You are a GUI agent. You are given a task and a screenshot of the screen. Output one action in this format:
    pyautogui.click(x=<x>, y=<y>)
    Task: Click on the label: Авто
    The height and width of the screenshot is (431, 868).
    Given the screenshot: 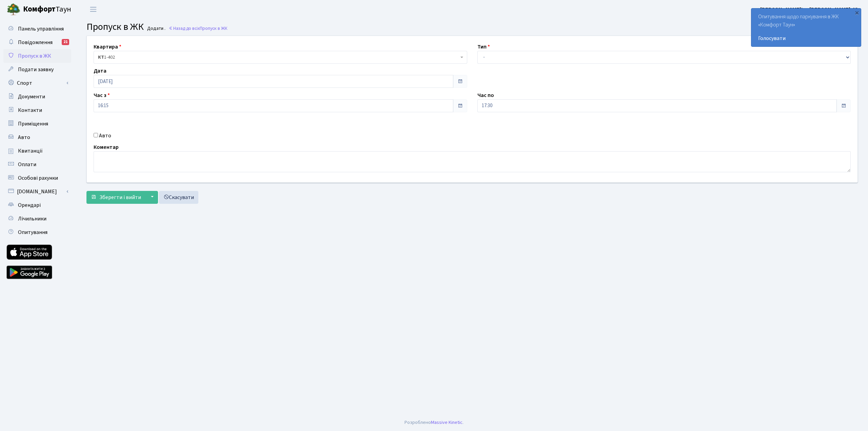 What is the action you would take?
    pyautogui.click(x=105, y=136)
    